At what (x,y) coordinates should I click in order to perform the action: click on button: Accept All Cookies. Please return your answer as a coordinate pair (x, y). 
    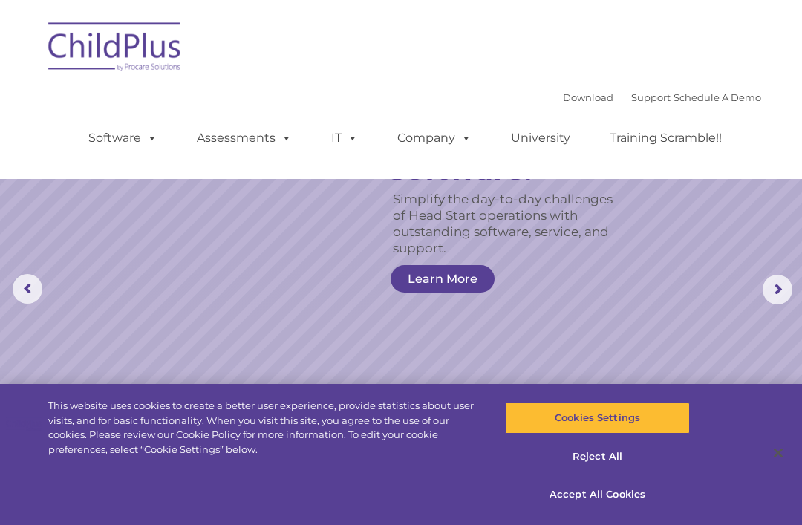
    Looking at the image, I should click on (597, 495).